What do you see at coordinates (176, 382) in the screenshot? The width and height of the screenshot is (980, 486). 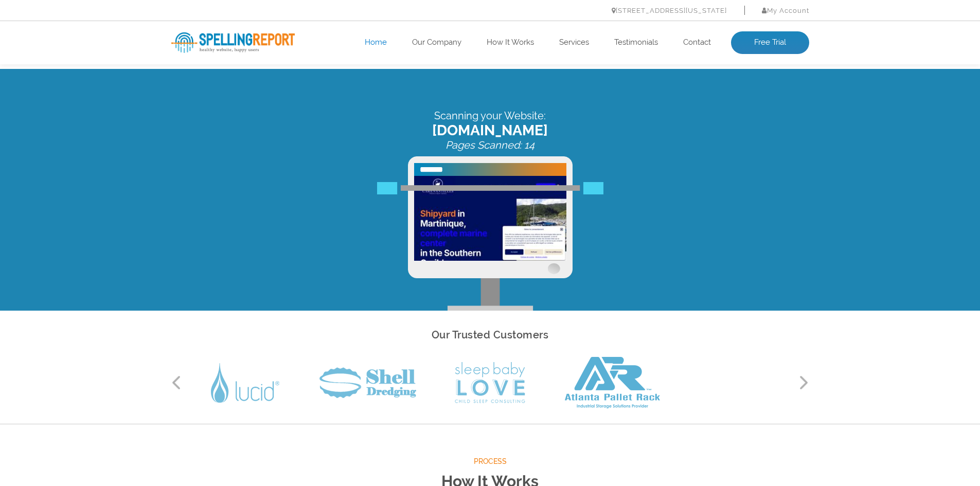 I see `button: Previous` at bounding box center [176, 382].